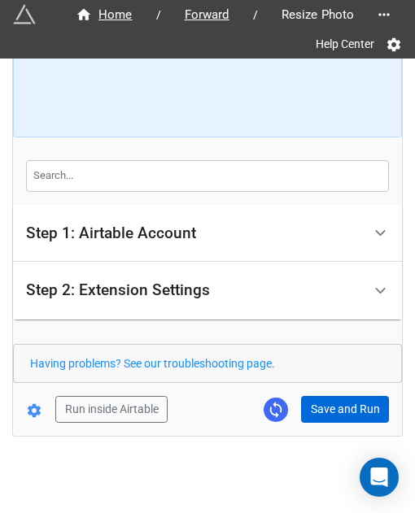 The image size is (415, 513). What do you see at coordinates (345, 44) in the screenshot?
I see `a: Help Center` at bounding box center [345, 44].